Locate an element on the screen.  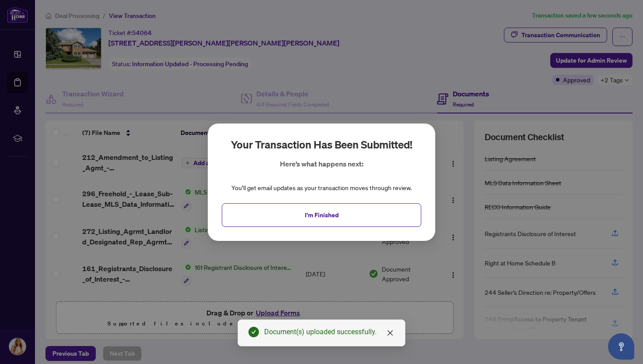
span: close is located at coordinates (390, 332).